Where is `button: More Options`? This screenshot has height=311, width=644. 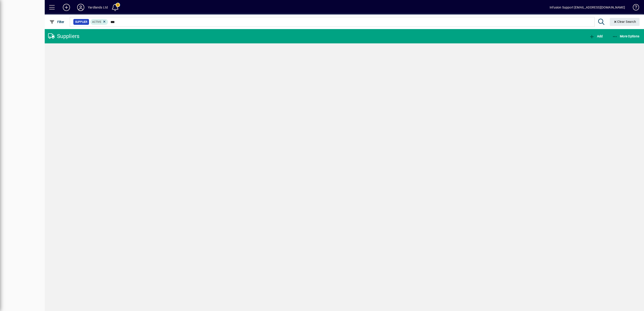 button: More Options is located at coordinates (626, 36).